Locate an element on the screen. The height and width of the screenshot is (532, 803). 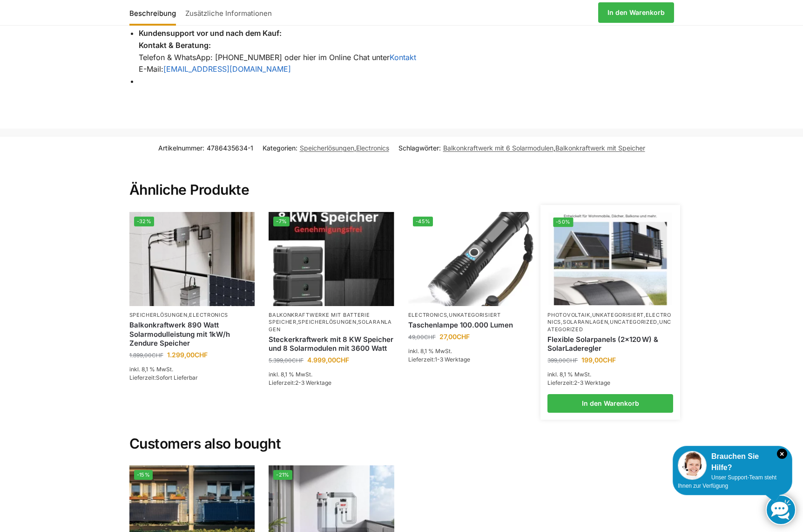
a: Photovoltaik is located at coordinates (569, 314).